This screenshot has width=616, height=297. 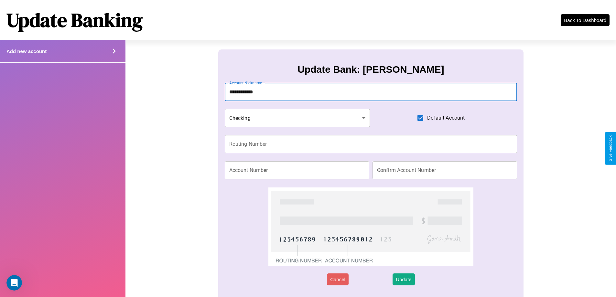 What do you see at coordinates (74, 20) in the screenshot?
I see `h1: Update Banking` at bounding box center [74, 20].